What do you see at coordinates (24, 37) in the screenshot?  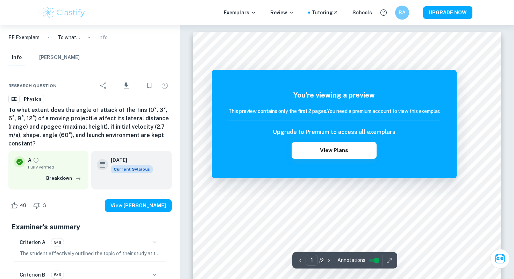 I see `p: EE Exemplars` at bounding box center [24, 37].